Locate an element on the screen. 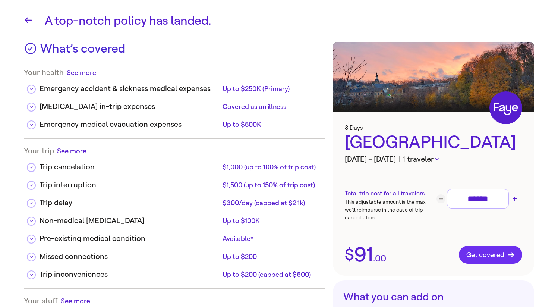 Image resolution: width=558 pixels, height=307 pixels. div: Emergency medical evacuation expensesUp to $500K is located at coordinates (174, 122).